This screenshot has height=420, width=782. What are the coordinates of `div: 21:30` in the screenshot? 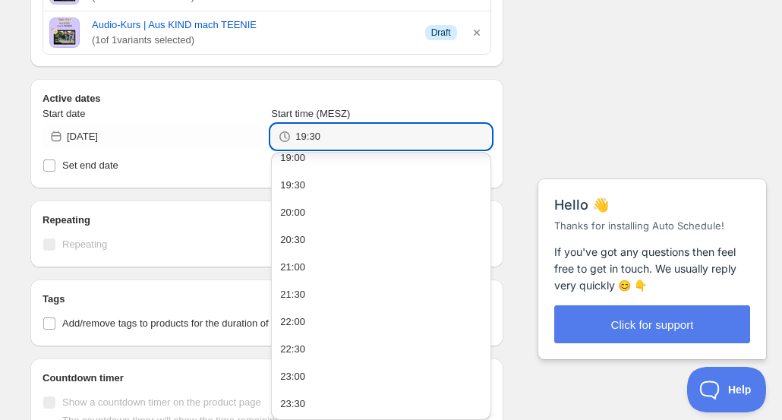 It's located at (292, 295).